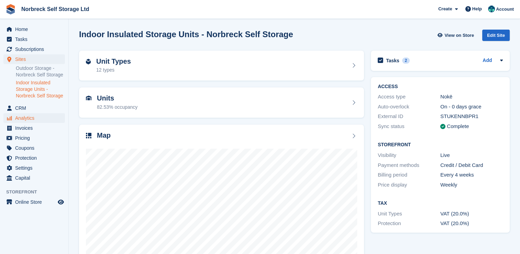  I want to click on h2: Map, so click(104, 135).